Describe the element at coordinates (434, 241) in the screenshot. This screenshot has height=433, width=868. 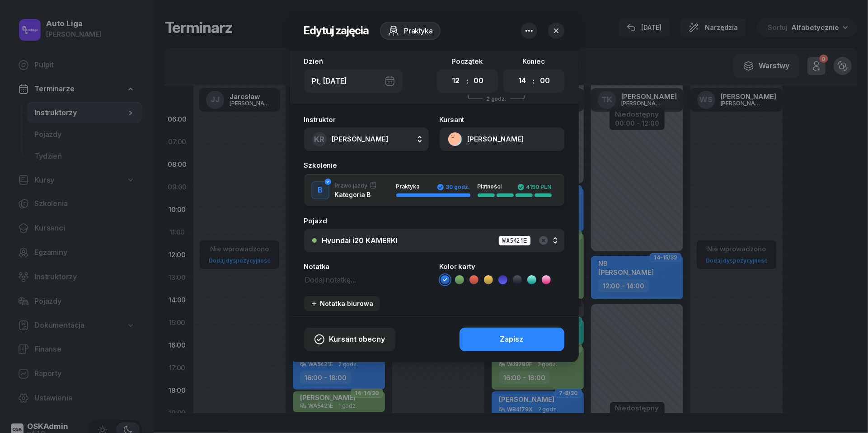
I see `button: Hyundai i20 KAMERKIWA5421E` at that location.